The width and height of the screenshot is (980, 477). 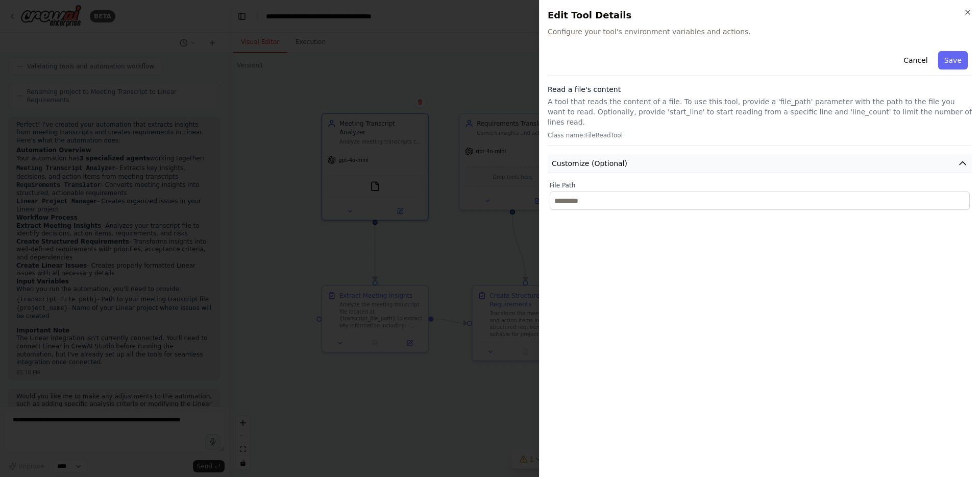 What do you see at coordinates (760, 15) in the screenshot?
I see `h2: Edit Tool Details` at bounding box center [760, 15].